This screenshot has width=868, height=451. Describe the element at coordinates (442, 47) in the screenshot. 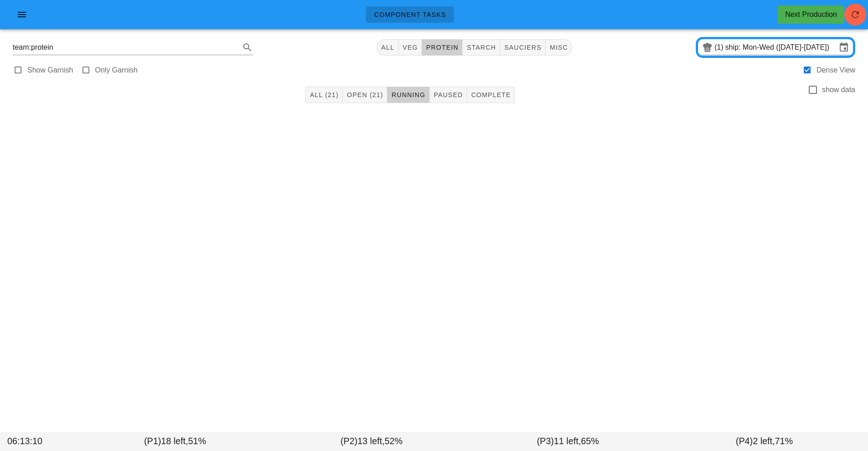

I see `span: protein` at that location.